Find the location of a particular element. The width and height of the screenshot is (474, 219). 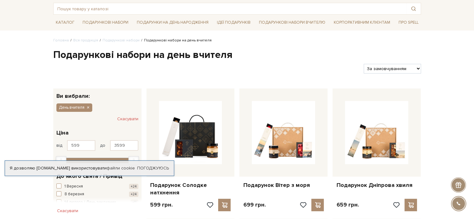

span: День вчителя is located at coordinates (72, 108).